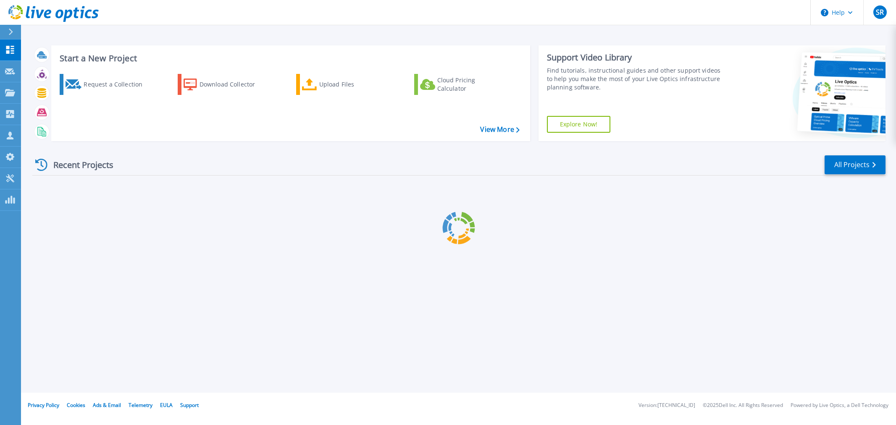 This screenshot has height=425, width=896. I want to click on a: Privacy Policy, so click(43, 405).